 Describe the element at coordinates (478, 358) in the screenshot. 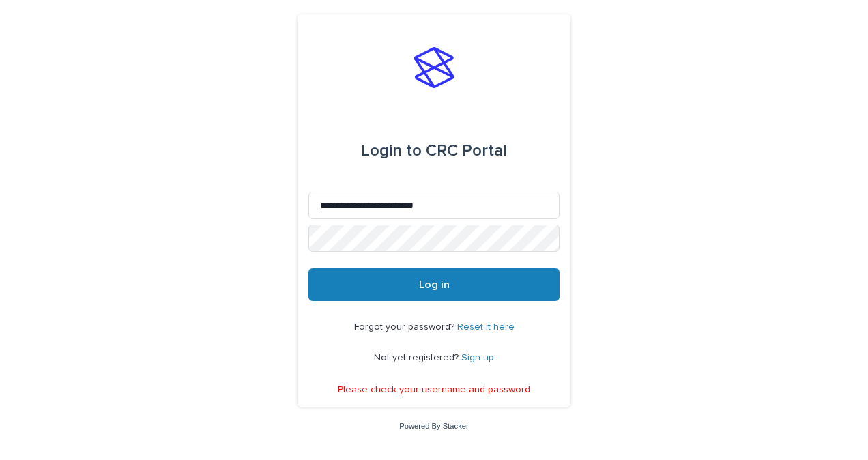

I see `a: Sign up` at that location.